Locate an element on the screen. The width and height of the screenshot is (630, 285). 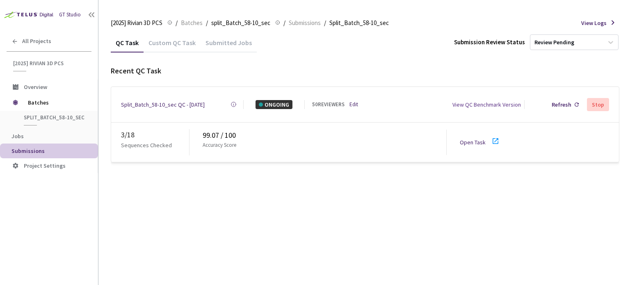
a: Submissions is located at coordinates (305, 23).